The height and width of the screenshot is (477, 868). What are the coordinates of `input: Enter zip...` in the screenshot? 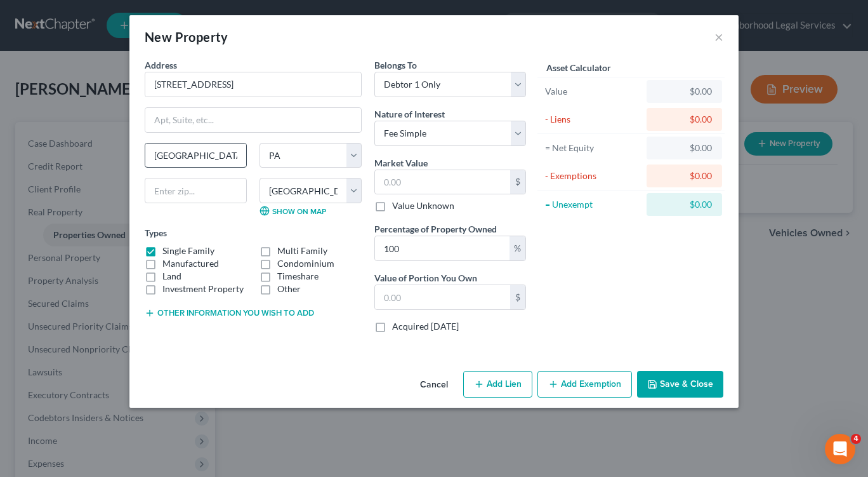 It's located at (196, 191).